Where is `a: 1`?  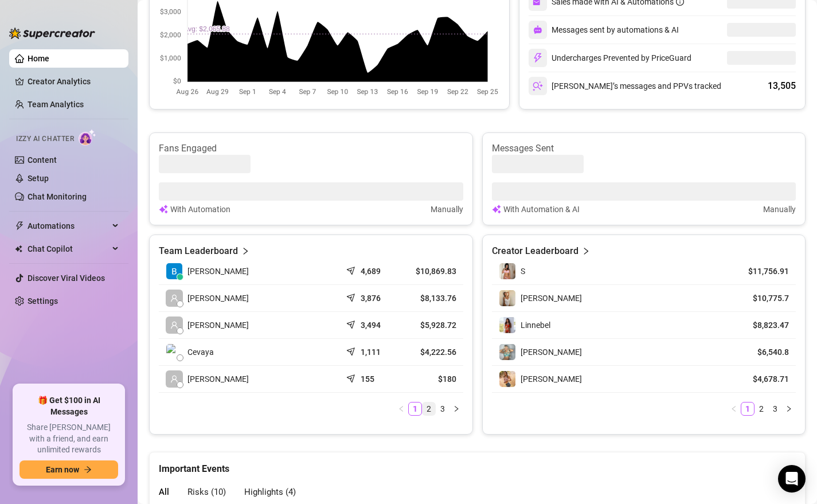
a: 1 is located at coordinates (748, 409).